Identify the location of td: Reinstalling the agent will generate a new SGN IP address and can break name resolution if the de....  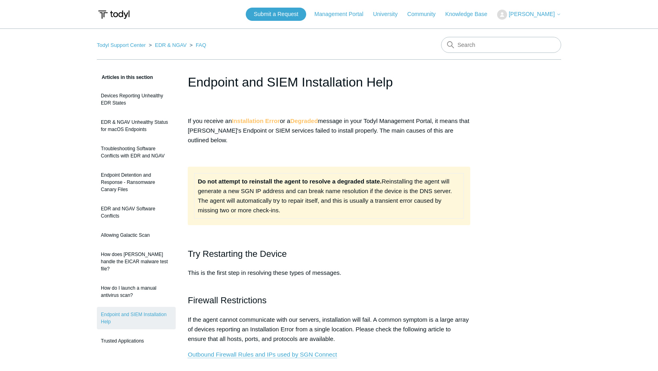
(329, 196).